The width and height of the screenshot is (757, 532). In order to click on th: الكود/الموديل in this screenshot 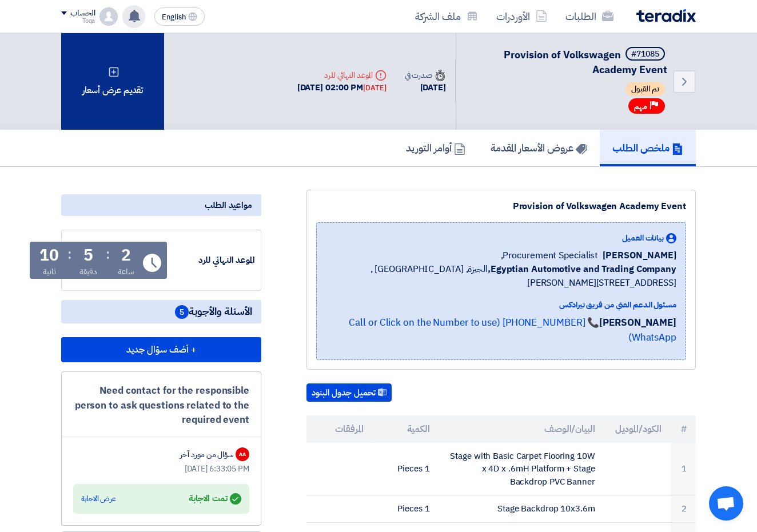, I will do `click(637, 429)`.